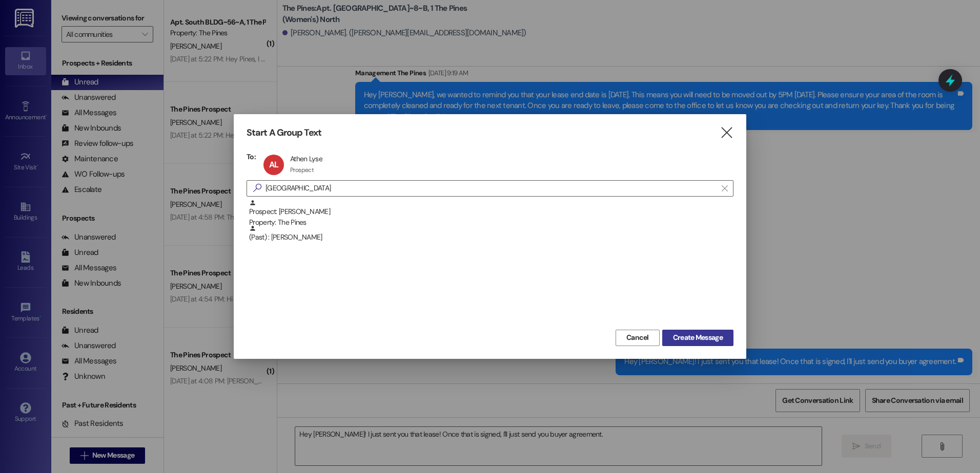 The width and height of the screenshot is (980, 473). Describe the element at coordinates (698, 337) in the screenshot. I see `span: Create Message` at that location.